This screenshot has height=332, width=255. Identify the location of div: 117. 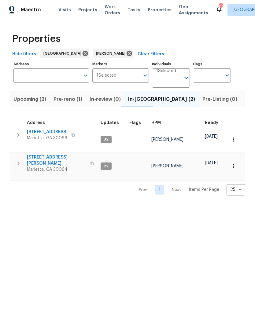
(221, 7).